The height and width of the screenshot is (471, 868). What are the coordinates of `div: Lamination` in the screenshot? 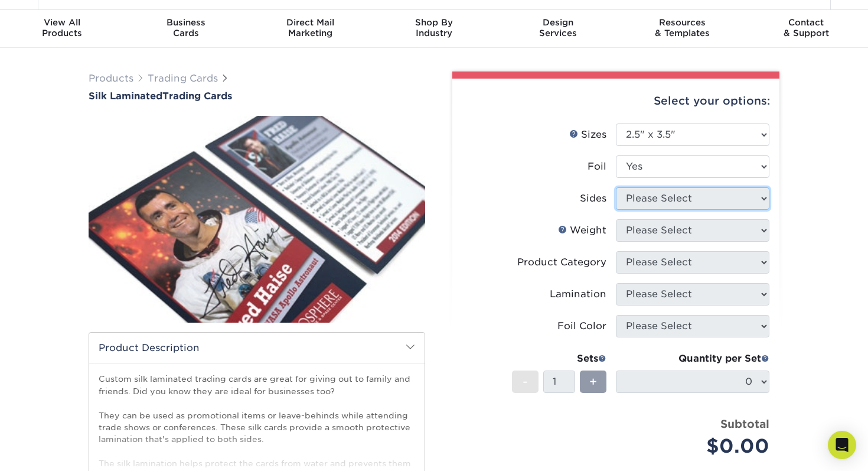 It's located at (578, 295).